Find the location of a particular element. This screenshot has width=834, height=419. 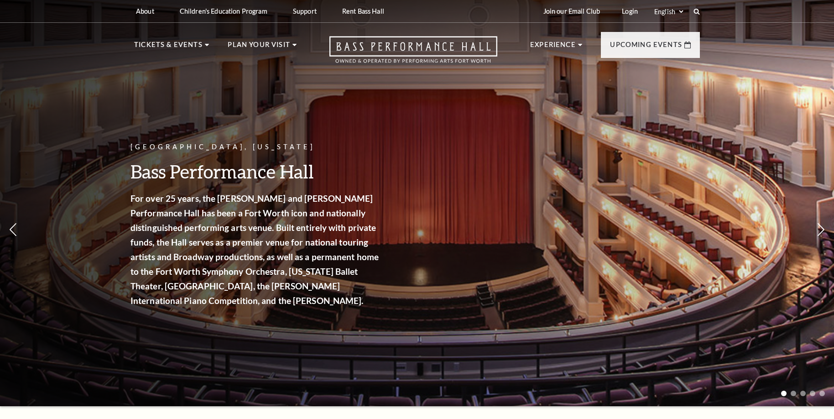

p: Plan Your Visit is located at coordinates (259, 47).